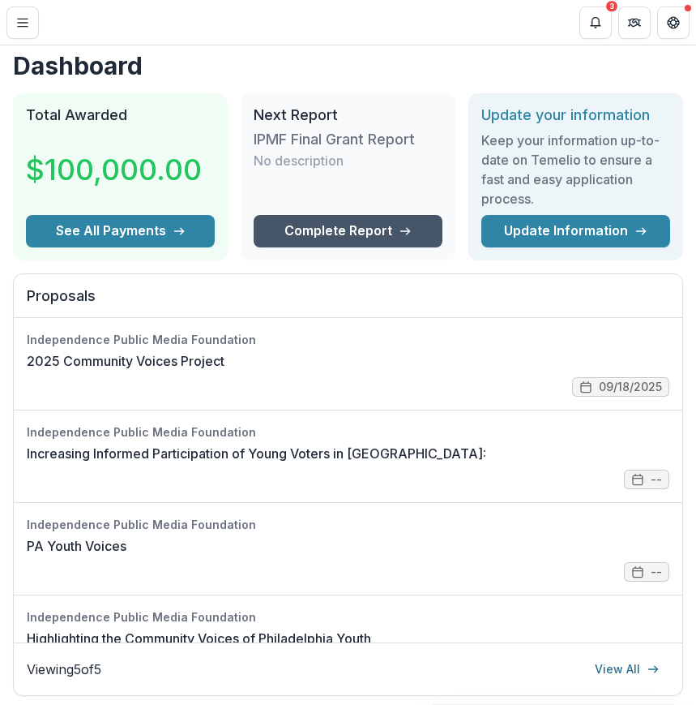 This screenshot has width=696, height=705. I want to click on h2: Update your information, so click(576, 115).